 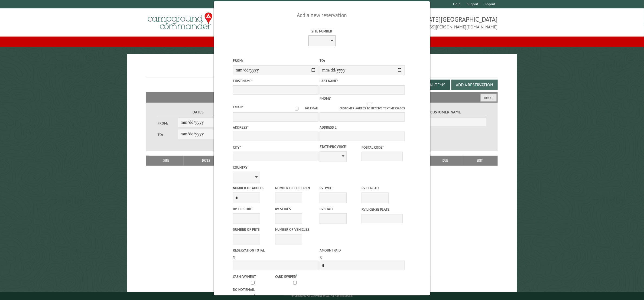 What do you see at coordinates (445, 112) in the screenshot?
I see `label: Customer Name` at bounding box center [445, 112].